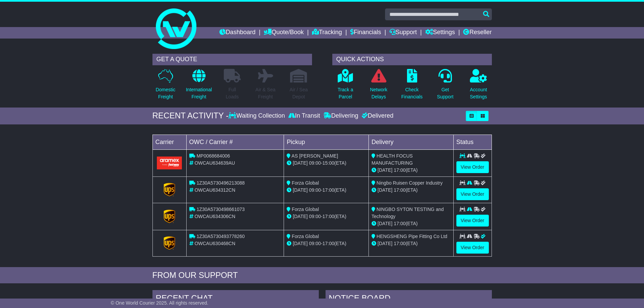 The width and height of the screenshot is (644, 308). Describe the element at coordinates (341, 116) in the screenshot. I see `div: Delivering` at that location.